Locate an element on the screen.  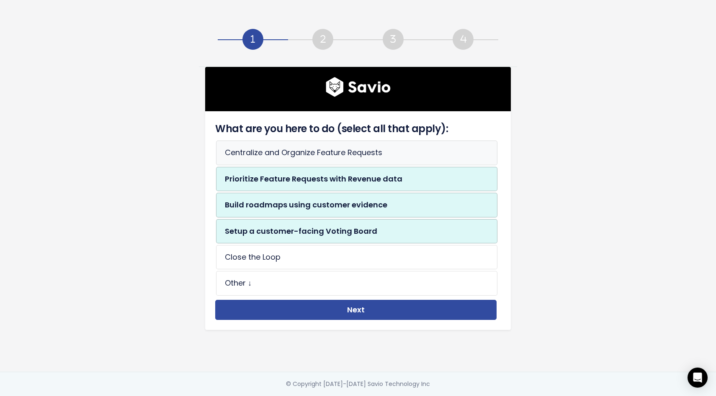
li: Setup a customer-facing Voting Board is located at coordinates (357, 231).